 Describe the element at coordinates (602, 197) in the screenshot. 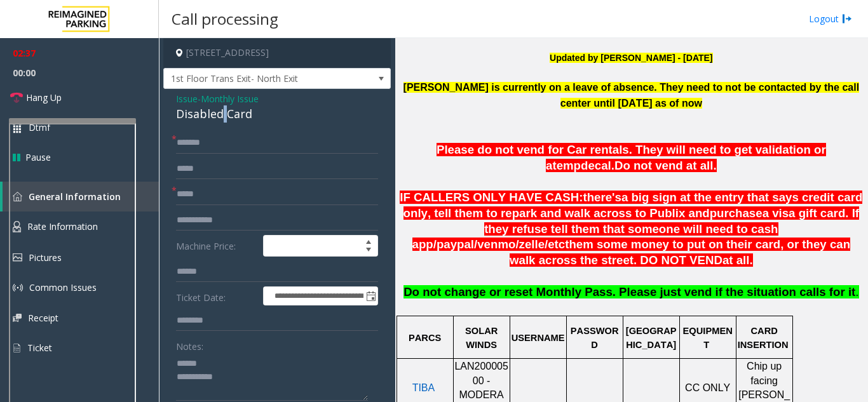

I see `span: there's` at that location.